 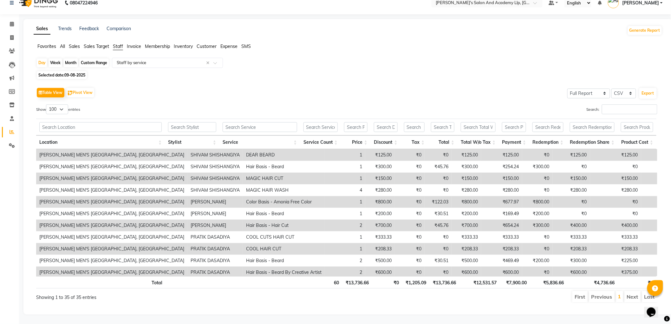 I want to click on td: ₹254.24, so click(x=502, y=166).